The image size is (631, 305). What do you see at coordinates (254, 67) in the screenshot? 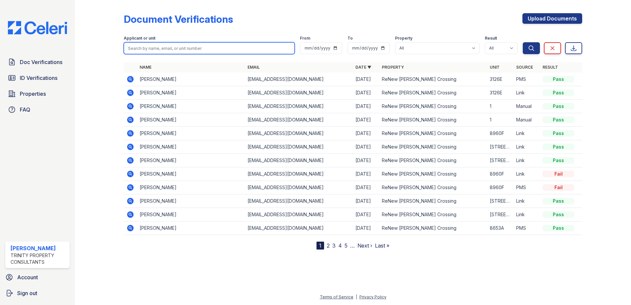
I see `a: Email` at bounding box center [254, 67].